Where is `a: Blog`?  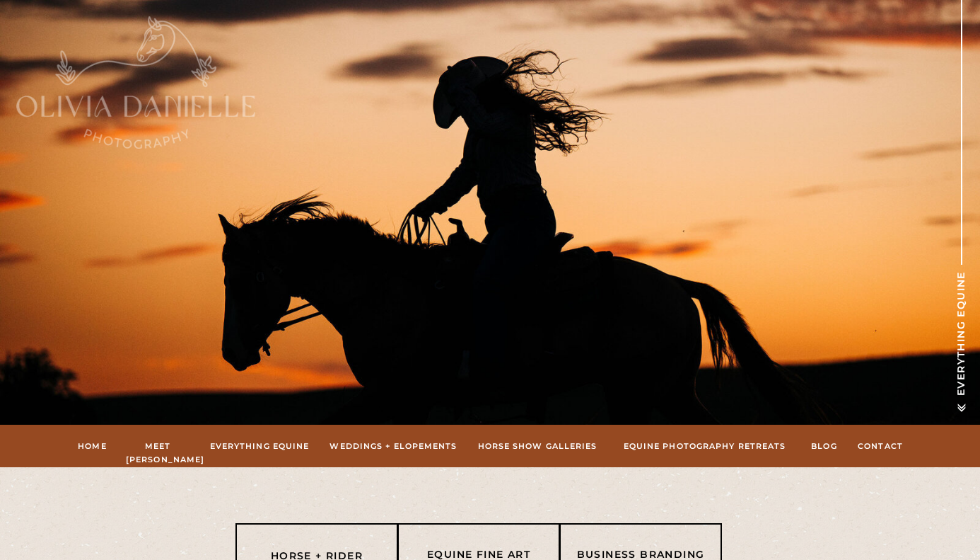 a: Blog is located at coordinates (824, 446).